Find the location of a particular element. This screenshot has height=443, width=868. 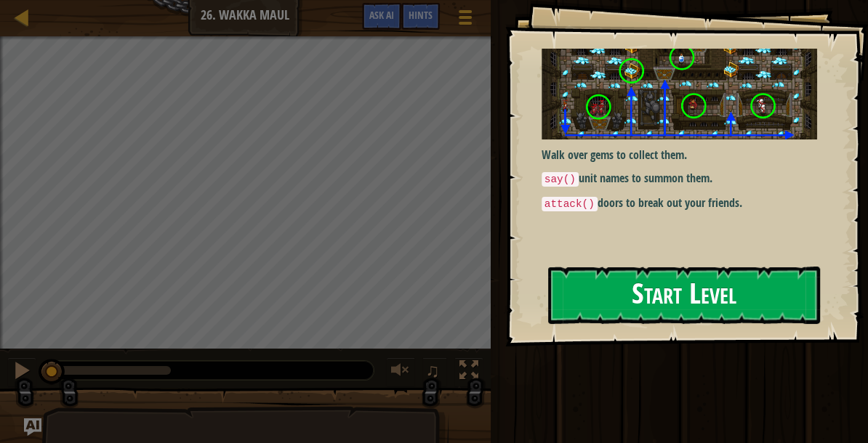

span: Ask AI is located at coordinates (382, 15).